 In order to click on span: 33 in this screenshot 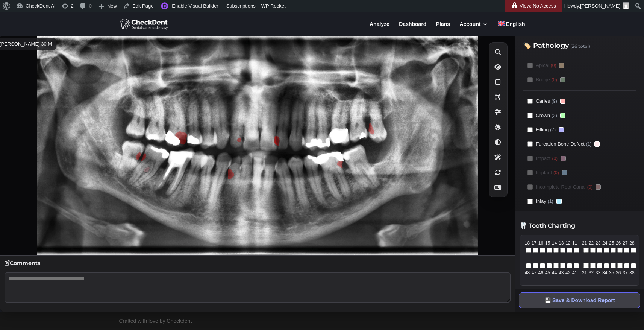, I will do `click(598, 273)`.